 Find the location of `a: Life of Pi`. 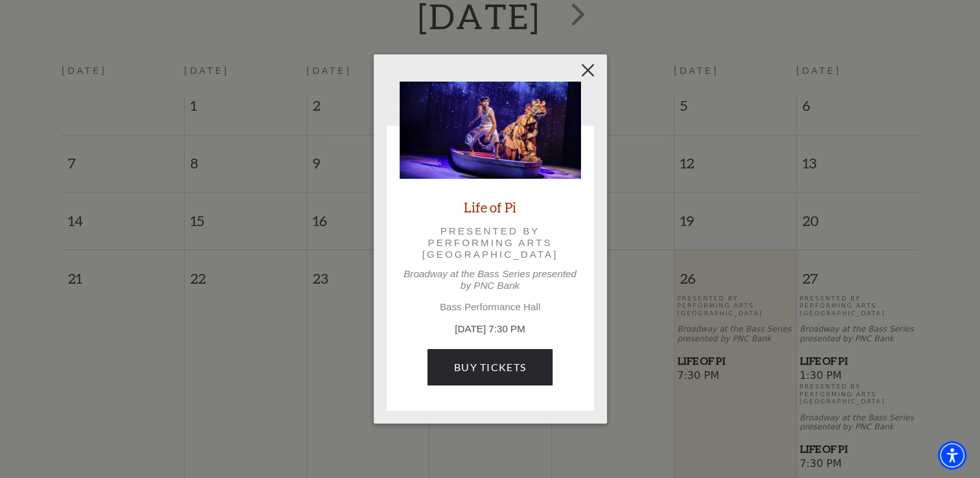

a: Life of Pi is located at coordinates (490, 207).